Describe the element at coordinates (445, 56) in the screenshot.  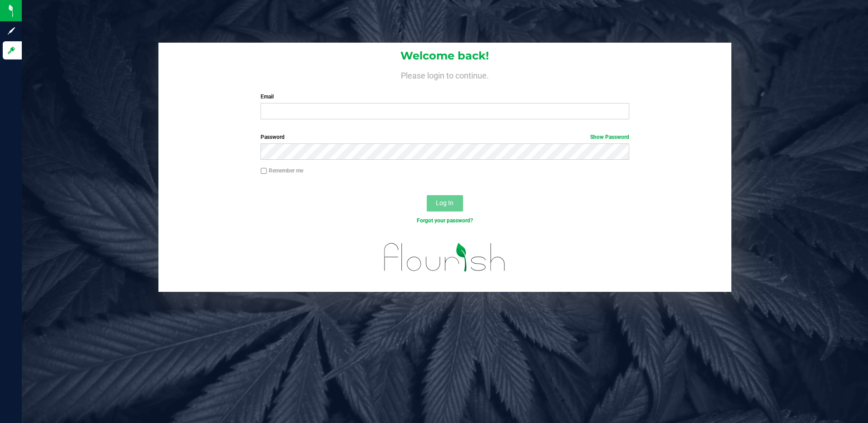
I see `h1: Welcome back!` at that location.